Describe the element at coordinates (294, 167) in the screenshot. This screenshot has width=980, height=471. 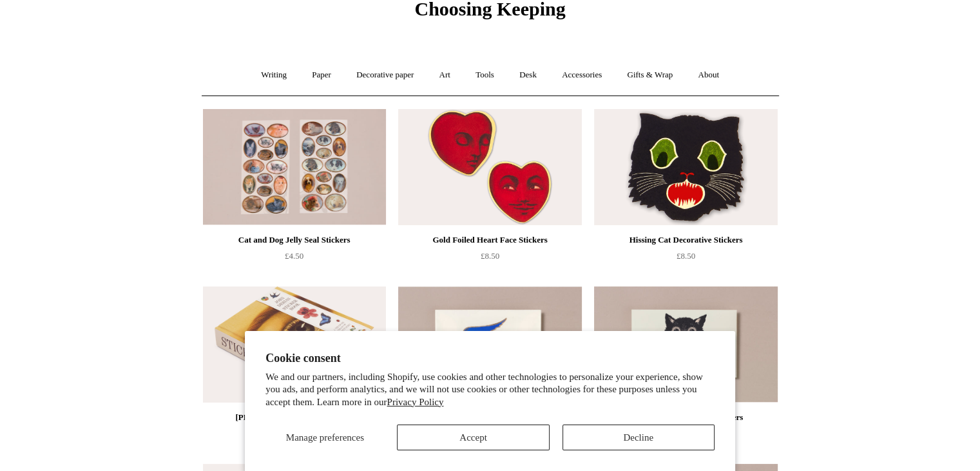
I see `a: Cat and Dog Jelly Seal Stickers Cat and Dog Jelly Seal Stickers` at that location.